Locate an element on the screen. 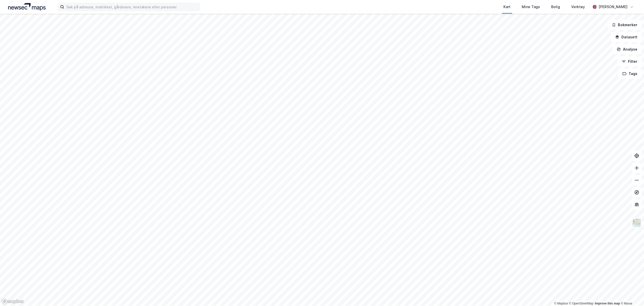 This screenshot has width=644, height=306. div: Verktøy is located at coordinates (578, 7).